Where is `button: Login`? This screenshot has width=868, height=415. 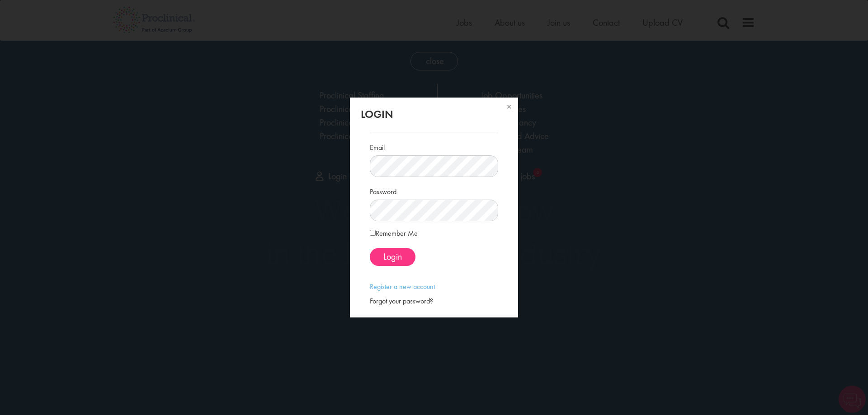 button: Login is located at coordinates (393, 257).